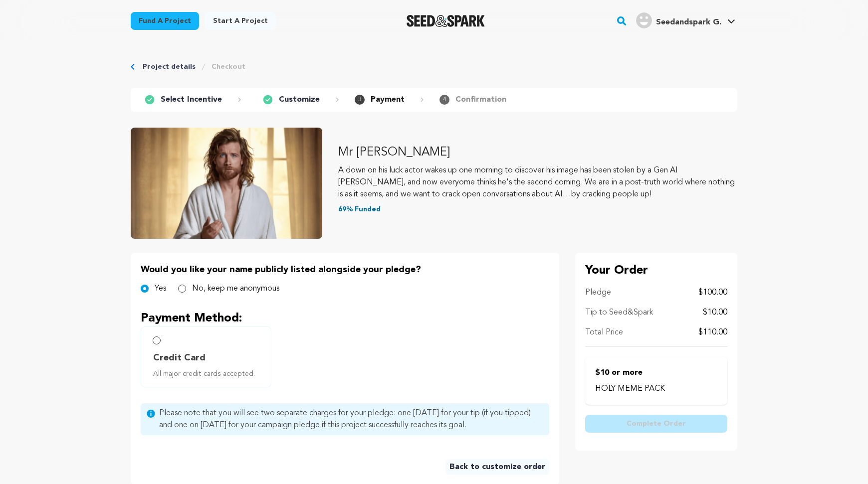 This screenshot has width=868, height=484. I want to click on p: A down on his luck actor wakes up one morning to discover his image has been stolen by a Gen AI [..., so click(538, 183).